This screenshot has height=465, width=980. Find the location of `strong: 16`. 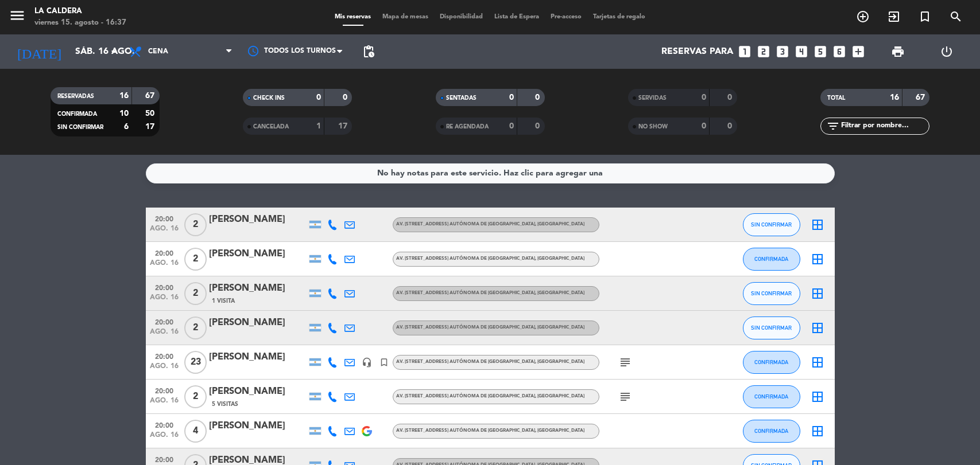

strong: 16 is located at coordinates (894, 97).